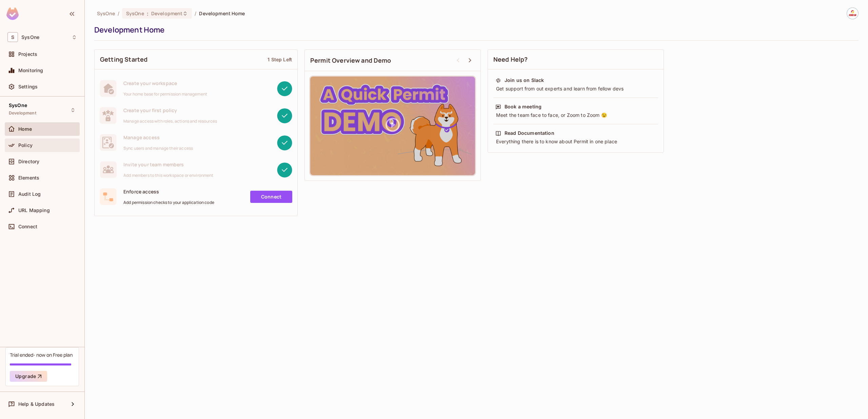 The height and width of the screenshot is (419, 868). Describe the element at coordinates (351, 60) in the screenshot. I see `span: Permit Overview and Demo` at that location.